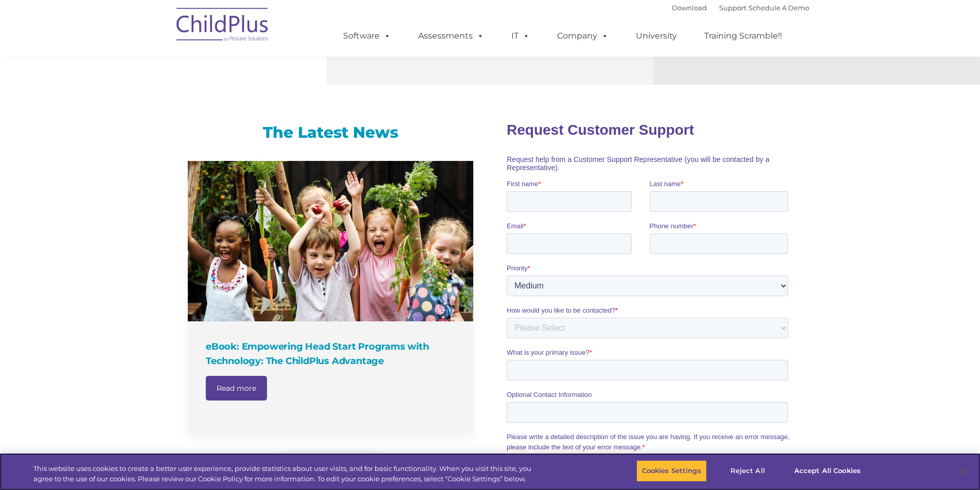  What do you see at coordinates (164, 114) in the screenshot?
I see `span: Phone number` at bounding box center [164, 114].